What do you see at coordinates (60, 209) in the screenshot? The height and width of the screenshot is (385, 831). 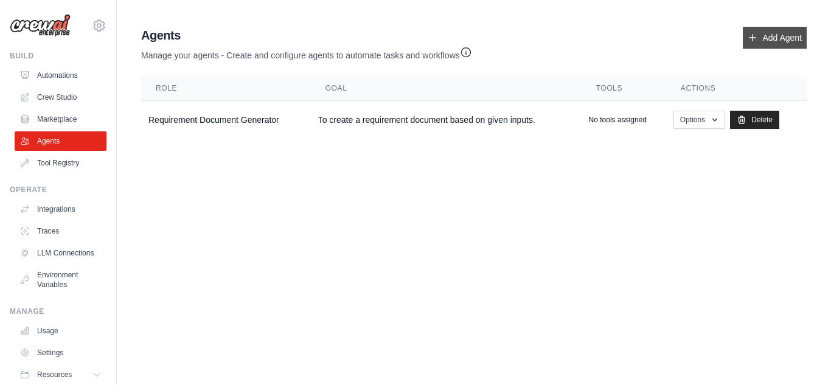 I see `a: Integrations` at bounding box center [60, 209].